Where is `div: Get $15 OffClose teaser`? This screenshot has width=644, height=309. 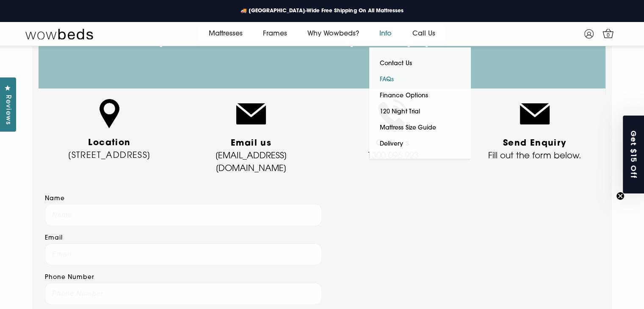 div: Get $15 OffClose teaser is located at coordinates (633, 154).